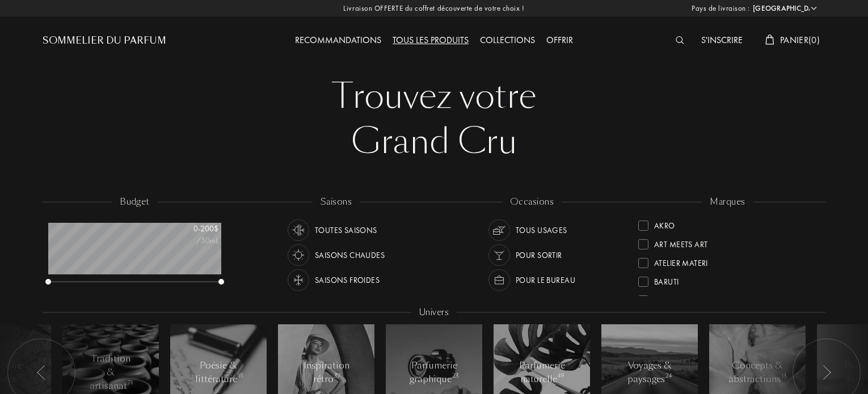  What do you see at coordinates (666, 279) in the screenshot?
I see `div: Baruti` at bounding box center [666, 279].